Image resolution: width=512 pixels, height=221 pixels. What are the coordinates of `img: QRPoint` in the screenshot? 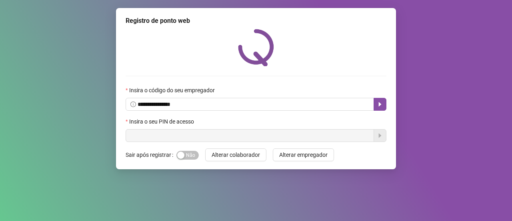 It's located at (256, 47).